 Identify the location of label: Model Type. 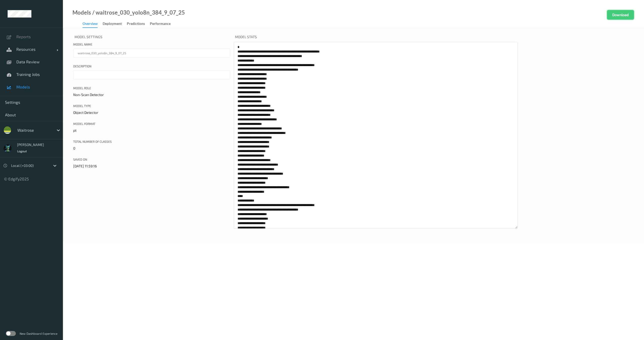
(152, 105).